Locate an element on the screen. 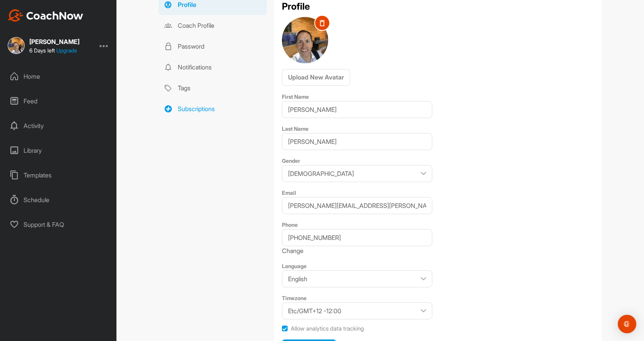 This screenshot has height=341, width=644. div: Schedule is located at coordinates (59, 200).